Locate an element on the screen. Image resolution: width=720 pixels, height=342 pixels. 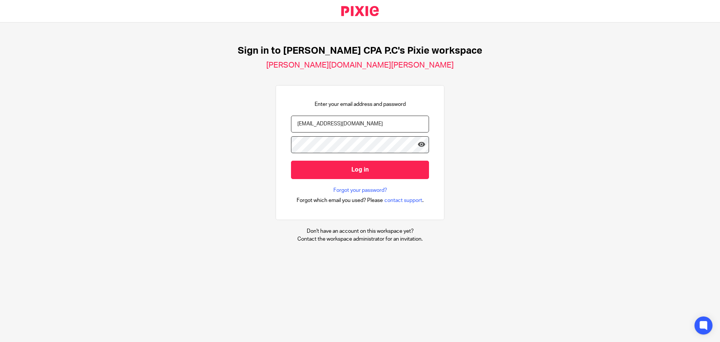
a: Forgot your password? is located at coordinates (360, 190).